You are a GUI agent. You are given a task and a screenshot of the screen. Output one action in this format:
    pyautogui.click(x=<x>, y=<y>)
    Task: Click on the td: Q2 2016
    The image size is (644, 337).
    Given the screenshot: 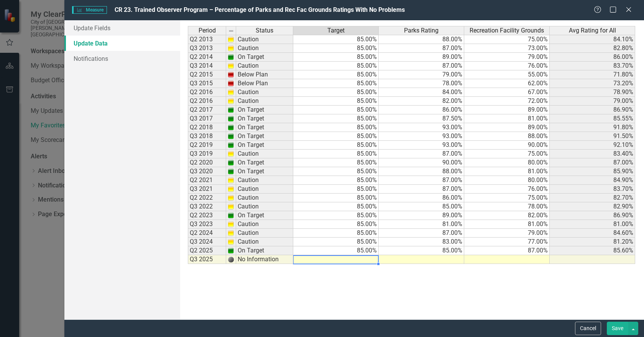 What is the action you would take?
    pyautogui.click(x=207, y=101)
    